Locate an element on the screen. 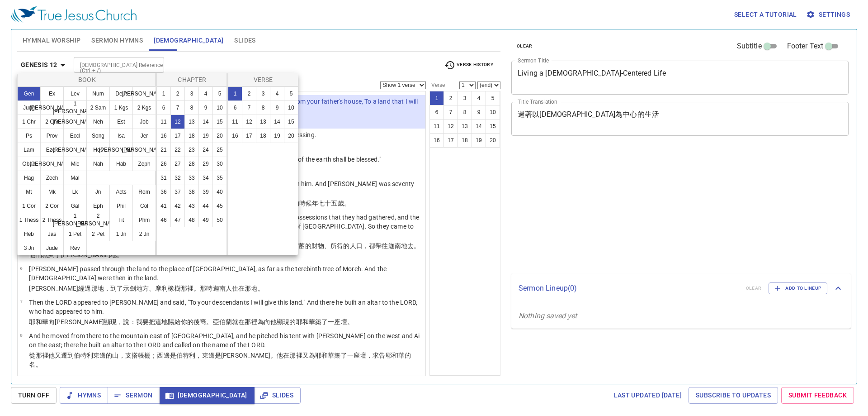 The image size is (868, 416). button: Hos is located at coordinates (98, 150).